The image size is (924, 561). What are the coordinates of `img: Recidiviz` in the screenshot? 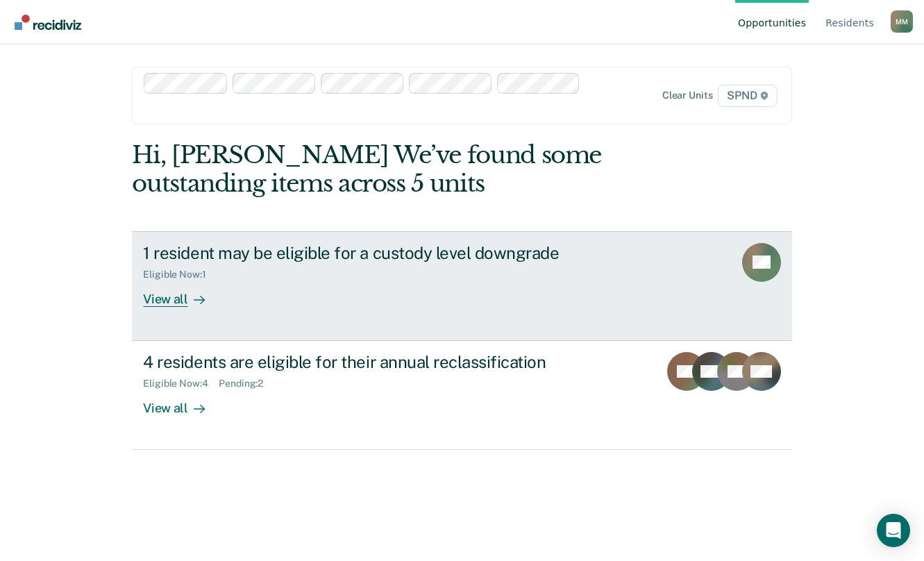 It's located at (48, 22).